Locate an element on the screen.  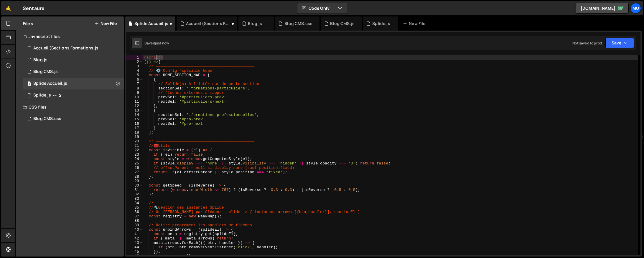
div: 16 is located at coordinates (134, 124).